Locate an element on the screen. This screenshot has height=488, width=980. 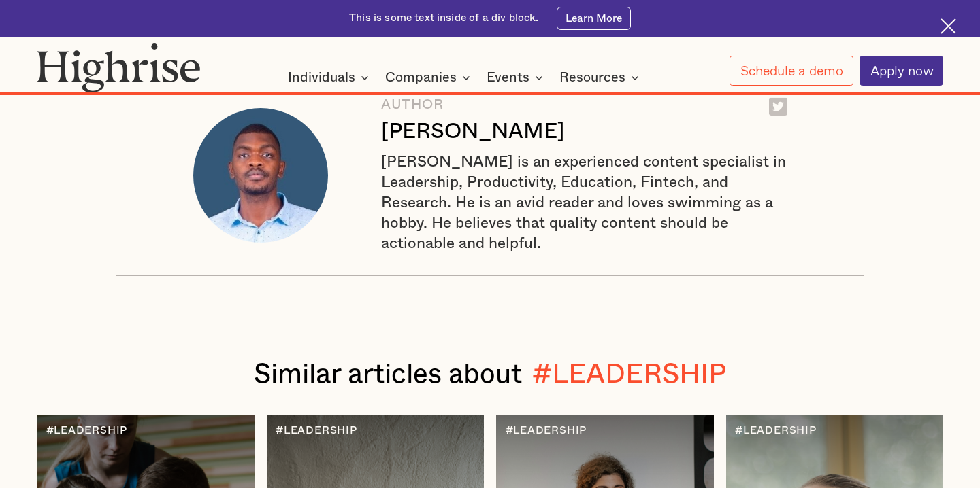
a: Learn More is located at coordinates (593, 18).